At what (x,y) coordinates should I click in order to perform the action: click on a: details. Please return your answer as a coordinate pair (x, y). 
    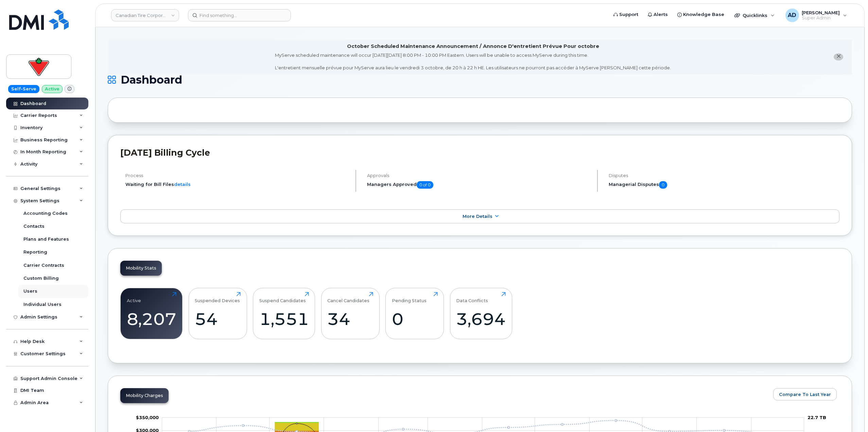
    Looking at the image, I should click on (182, 184).